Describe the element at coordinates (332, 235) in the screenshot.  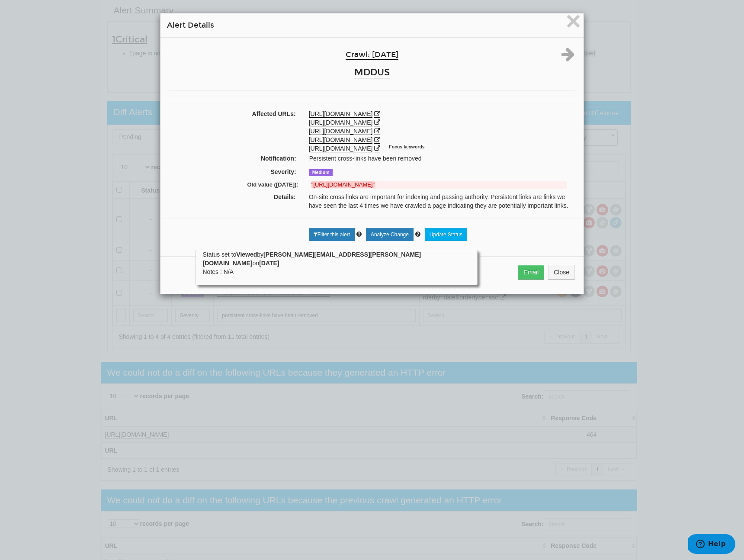
I see `a: Filter this alert` at that location.